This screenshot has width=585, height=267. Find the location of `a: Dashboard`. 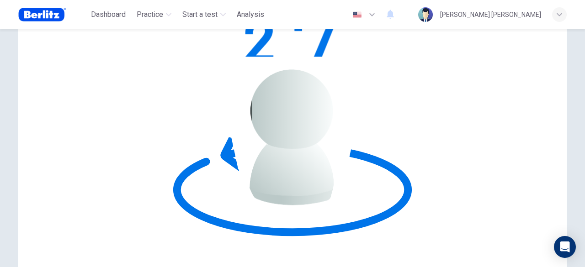

a: Dashboard is located at coordinates (108, 15).